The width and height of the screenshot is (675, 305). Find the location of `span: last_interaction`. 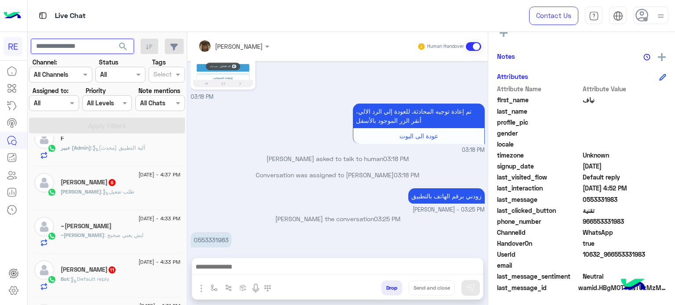

span: last_interaction is located at coordinates (539, 188).